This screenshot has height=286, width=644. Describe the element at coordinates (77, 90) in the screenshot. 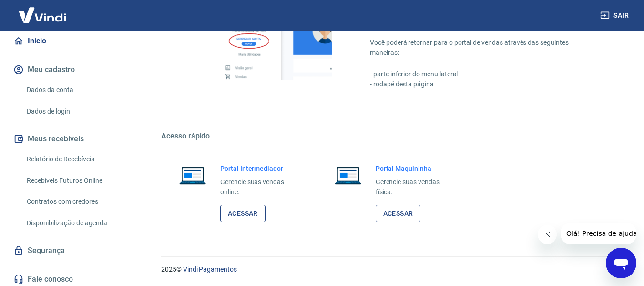

I see `a: Dados da conta` at that location.